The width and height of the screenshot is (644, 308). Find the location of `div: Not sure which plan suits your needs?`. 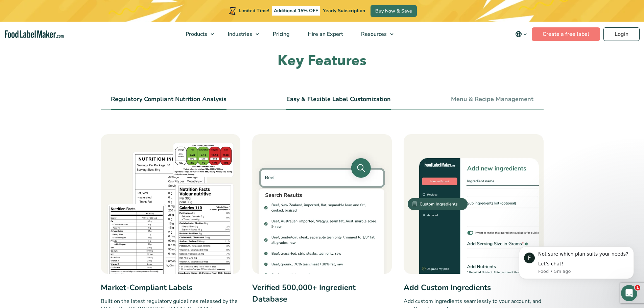

div: Not sure which plan suits your needs? is located at coordinates (75, 18).